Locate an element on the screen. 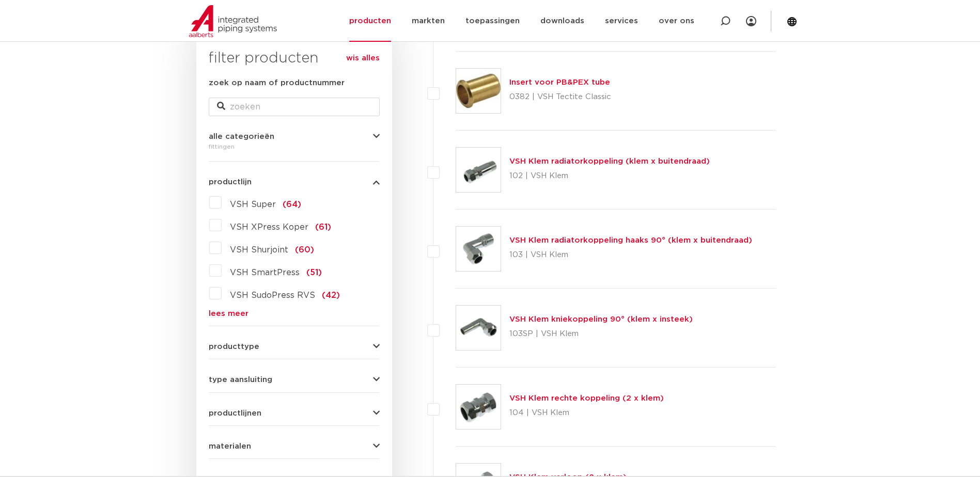 Image resolution: width=980 pixels, height=477 pixels. span: productlijnen is located at coordinates (235, 413).